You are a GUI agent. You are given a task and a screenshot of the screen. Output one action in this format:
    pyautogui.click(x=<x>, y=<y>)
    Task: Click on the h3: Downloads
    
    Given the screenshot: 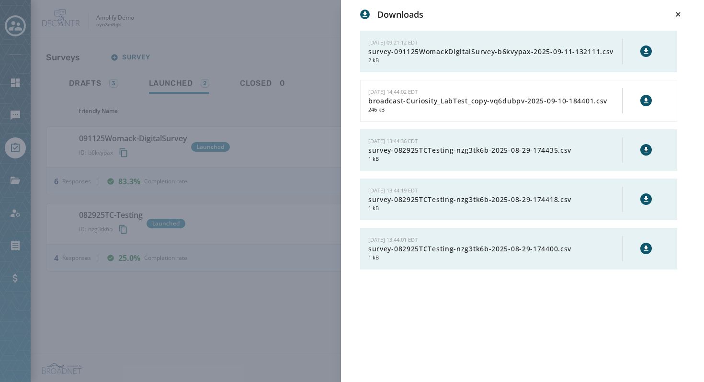 What is the action you would take?
    pyautogui.click(x=400, y=14)
    